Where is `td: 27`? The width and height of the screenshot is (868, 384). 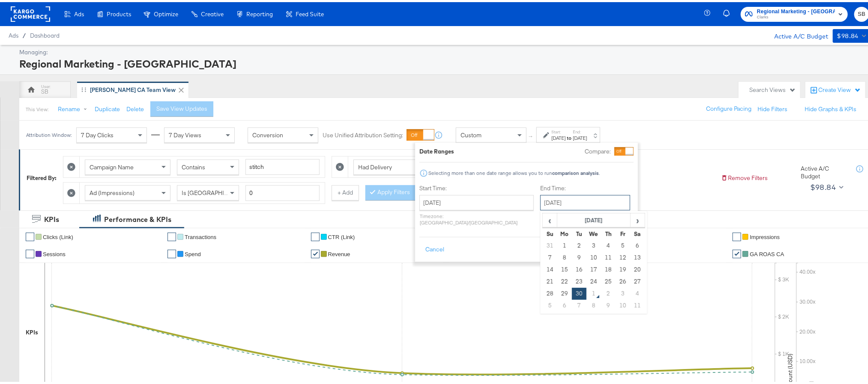 td: 27 is located at coordinates (638, 280).